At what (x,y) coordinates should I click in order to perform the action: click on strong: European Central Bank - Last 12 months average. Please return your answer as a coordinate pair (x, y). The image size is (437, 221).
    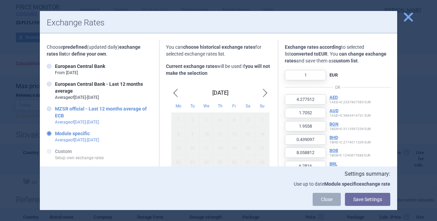
    Looking at the image, I should click on (99, 88).